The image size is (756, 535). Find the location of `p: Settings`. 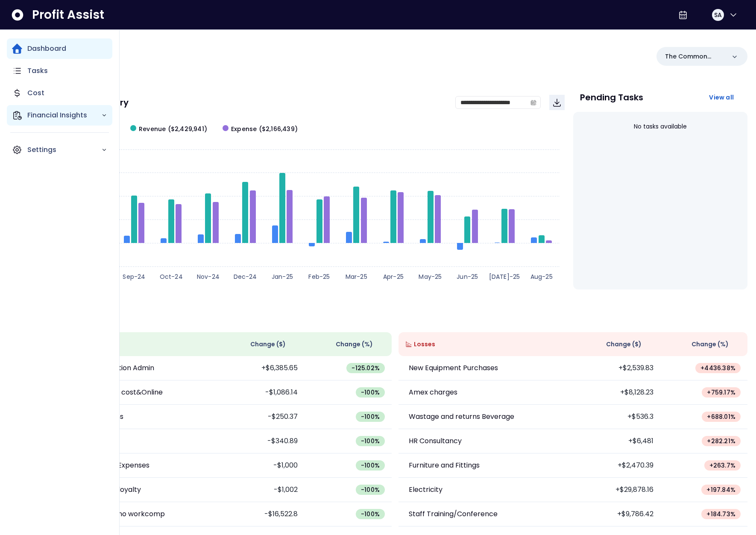

p: Settings is located at coordinates (64, 150).